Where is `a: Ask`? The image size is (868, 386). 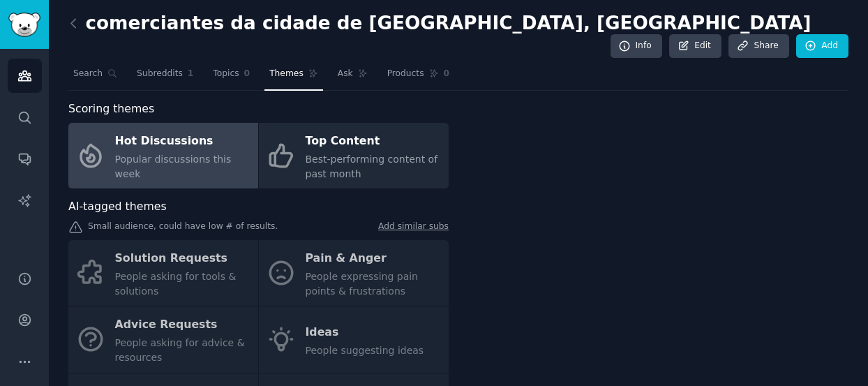
a: Ask is located at coordinates (353, 76).